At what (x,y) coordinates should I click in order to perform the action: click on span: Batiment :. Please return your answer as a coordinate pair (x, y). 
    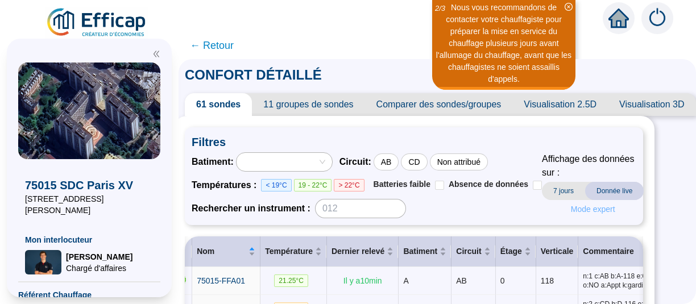
    Looking at the image, I should click on (213, 162).